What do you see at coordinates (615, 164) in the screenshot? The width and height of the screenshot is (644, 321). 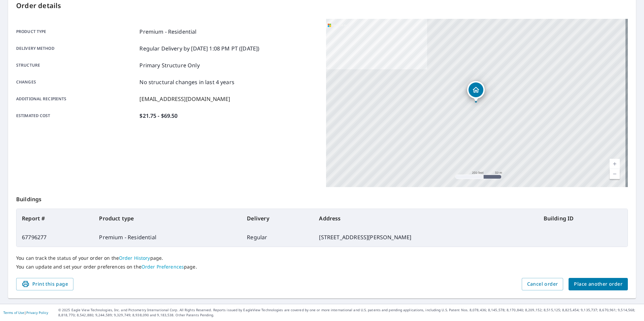 I see `a: Current Level 17, Zoom In` at bounding box center [615, 164].